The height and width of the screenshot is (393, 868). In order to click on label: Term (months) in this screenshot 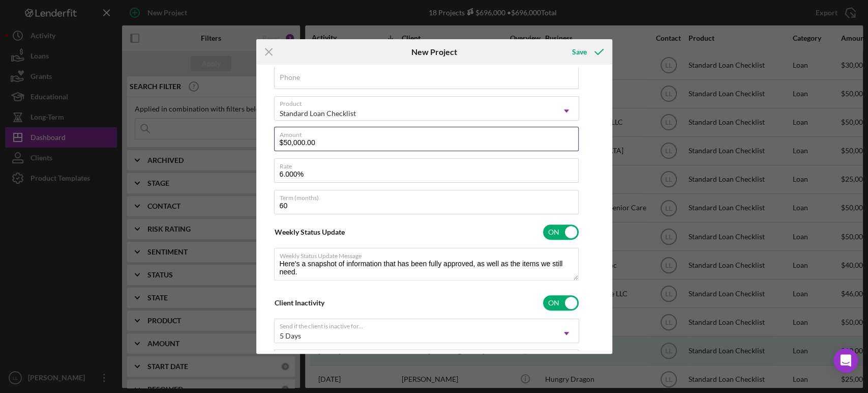, I will do `click(429, 196)`.